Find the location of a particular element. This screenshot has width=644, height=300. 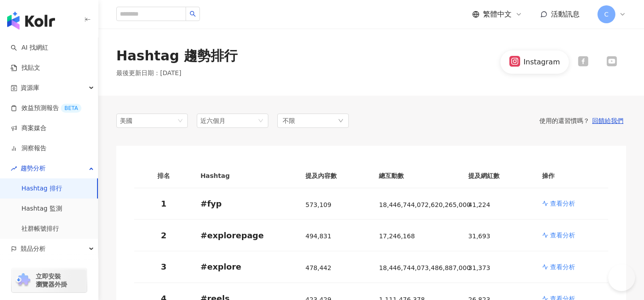

p: # fyp is located at coordinates (246, 203).